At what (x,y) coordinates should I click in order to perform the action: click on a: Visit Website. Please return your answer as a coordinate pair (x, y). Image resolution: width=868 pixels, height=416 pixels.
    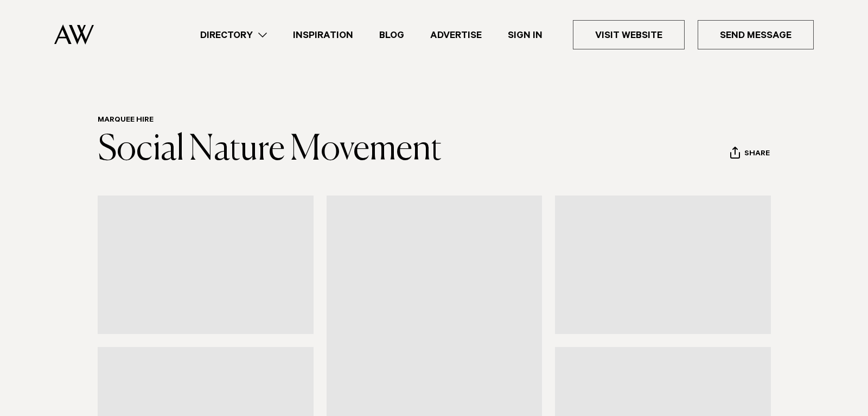
    Looking at the image, I should click on (629, 35).